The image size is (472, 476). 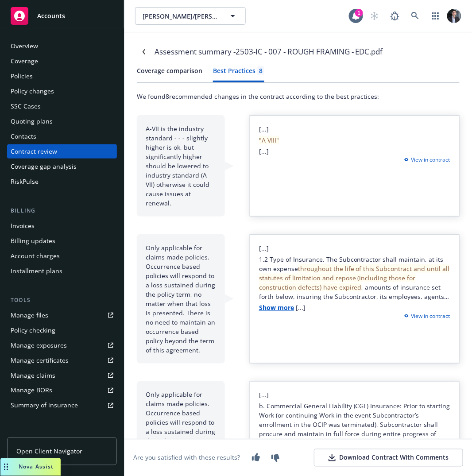 What do you see at coordinates (170, 74) in the screenshot?
I see `button: Coverage comparison` at bounding box center [170, 74].